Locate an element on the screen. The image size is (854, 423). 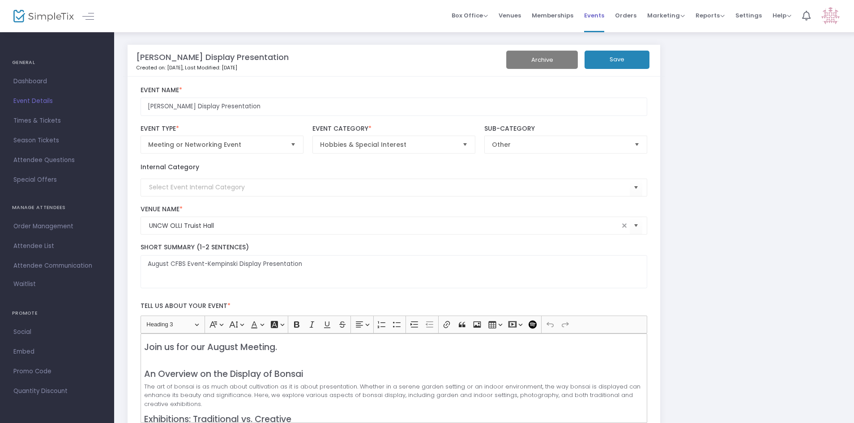
label: Tell us about your event is located at coordinates (394, 306).